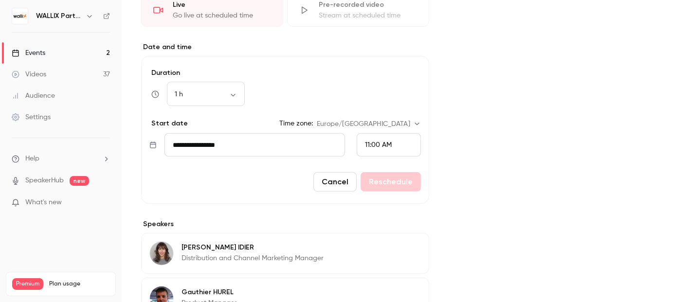  What do you see at coordinates (33, 96) in the screenshot?
I see `div: Audience` at bounding box center [33, 96].